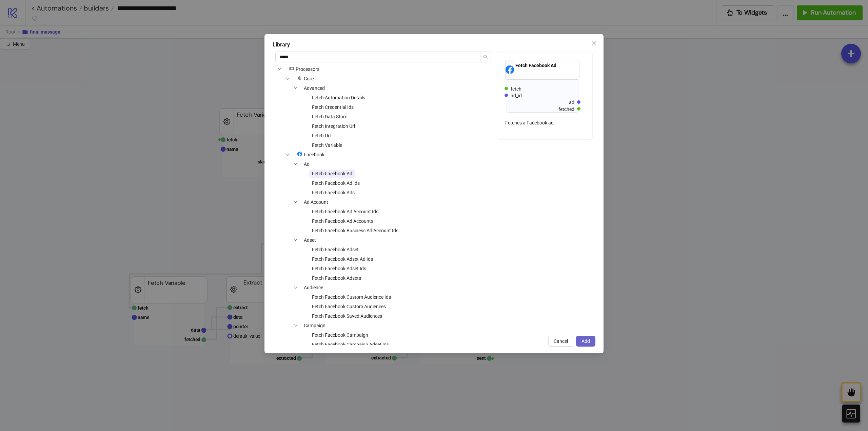 The width and height of the screenshot is (868, 431). I want to click on div: fetch, so click(545, 89).